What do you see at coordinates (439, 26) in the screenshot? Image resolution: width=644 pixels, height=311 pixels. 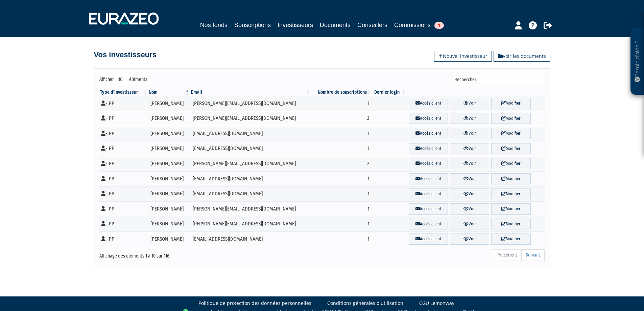 I see `span: 1` at bounding box center [439, 26].